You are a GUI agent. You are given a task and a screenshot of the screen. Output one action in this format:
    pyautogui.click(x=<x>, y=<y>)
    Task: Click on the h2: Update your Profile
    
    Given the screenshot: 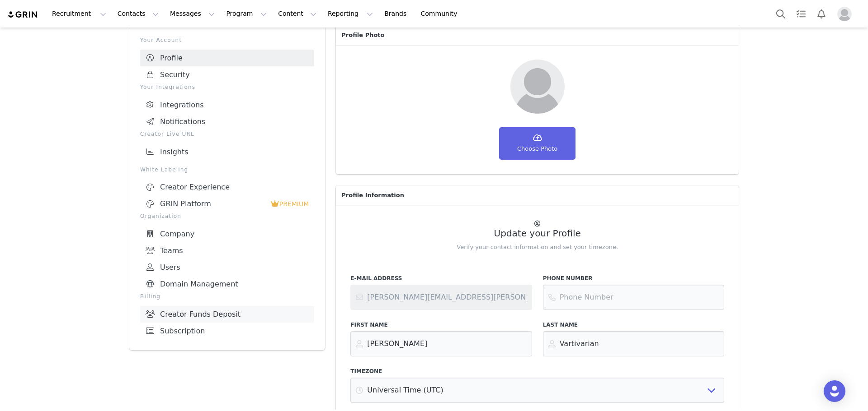 What is the action you would take?
    pyautogui.click(x=536, y=234)
    